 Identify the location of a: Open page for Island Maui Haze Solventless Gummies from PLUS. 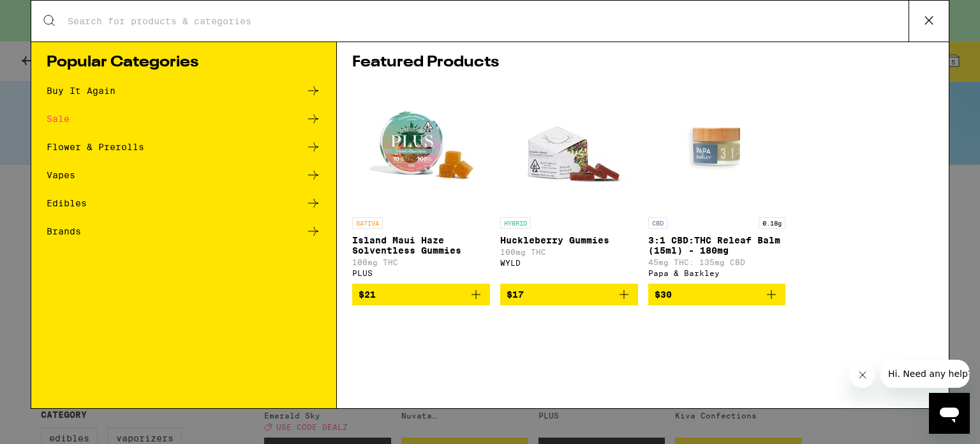
(421, 183).